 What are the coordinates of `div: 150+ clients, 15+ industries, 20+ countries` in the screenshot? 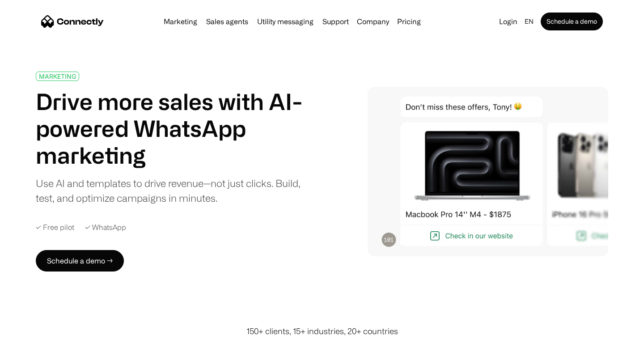 It's located at (322, 331).